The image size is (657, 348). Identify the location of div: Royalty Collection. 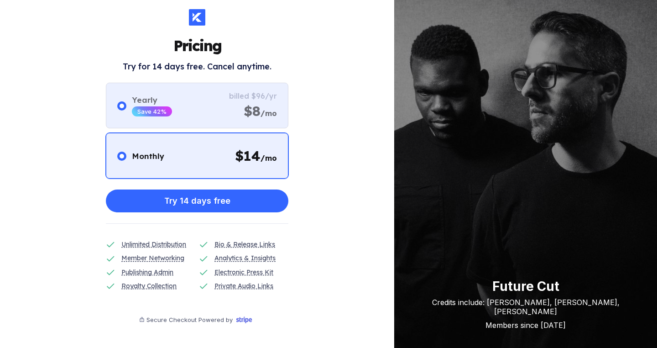
(149, 286).